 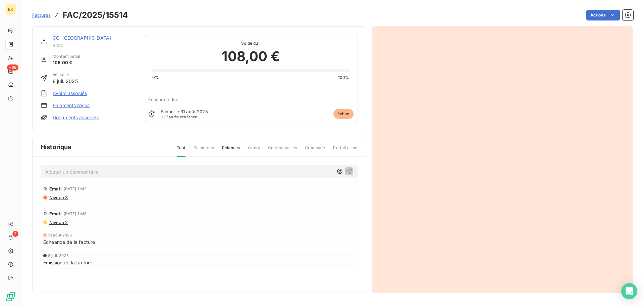 What do you see at coordinates (345, 150) in the screenshot?
I see `span: Portail client` at bounding box center [345, 150].